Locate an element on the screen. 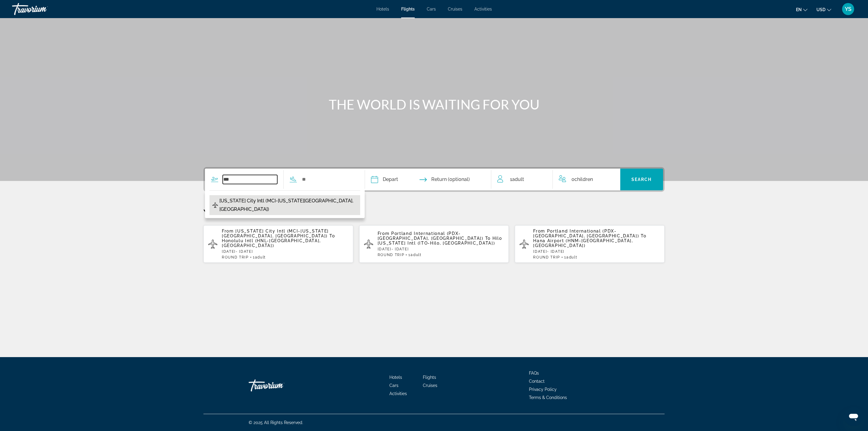  button: Change currency is located at coordinates (823, 10).